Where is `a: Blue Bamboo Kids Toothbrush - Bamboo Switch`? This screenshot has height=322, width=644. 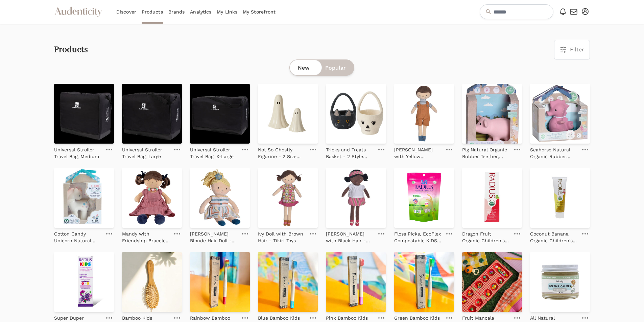
a: Blue Bamboo Kids Toothbrush - Bamboo Switch is located at coordinates (288, 282).